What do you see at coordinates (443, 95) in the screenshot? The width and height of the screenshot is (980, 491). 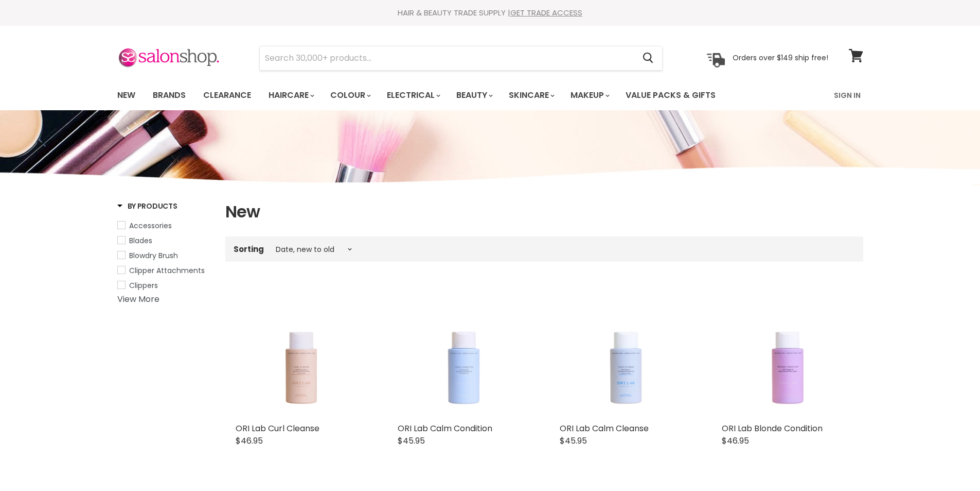 I see `ul: Main menu` at bounding box center [443, 95].